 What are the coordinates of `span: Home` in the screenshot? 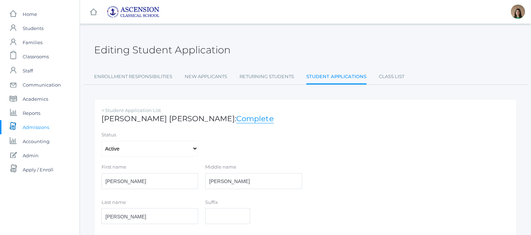 It's located at (30, 14).